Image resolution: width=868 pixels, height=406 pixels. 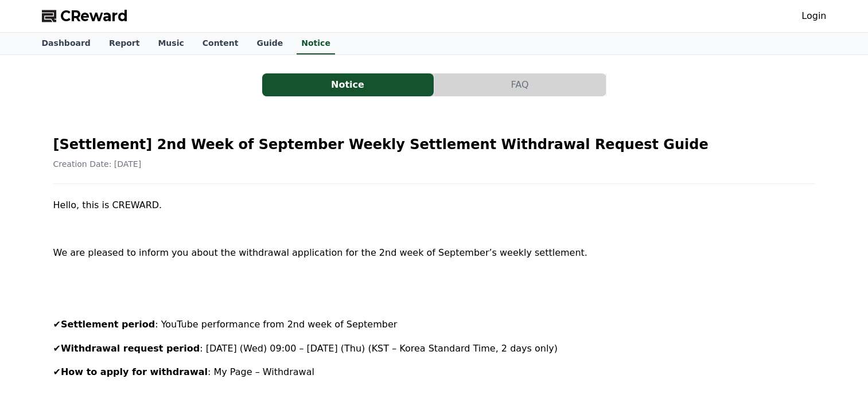 What do you see at coordinates (125, 43) in the screenshot?
I see `a: Report` at bounding box center [125, 43].